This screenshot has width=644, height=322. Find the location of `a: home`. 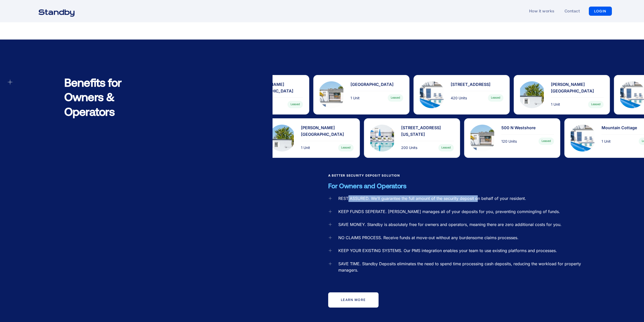

a: home is located at coordinates (57, 11).